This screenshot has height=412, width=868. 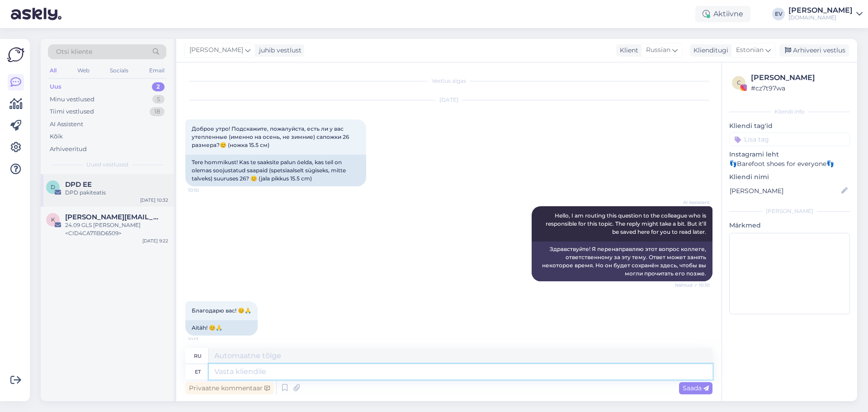 What do you see at coordinates (83, 71) in the screenshot?
I see `div: Web` at bounding box center [83, 71].